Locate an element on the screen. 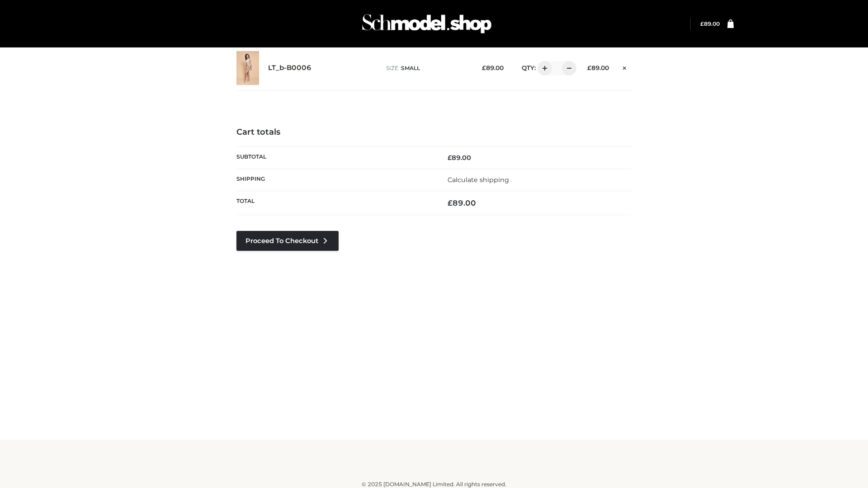  th: Total is located at coordinates (335, 203).